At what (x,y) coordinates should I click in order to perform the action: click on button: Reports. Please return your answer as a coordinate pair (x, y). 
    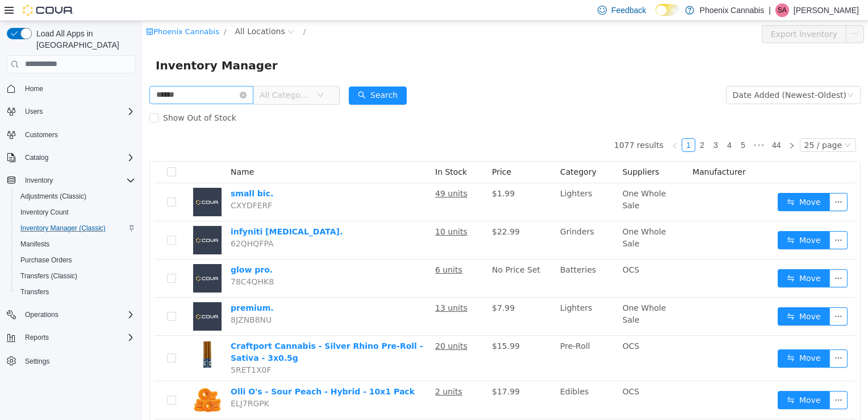
    Looking at the image, I should click on (37, 338).